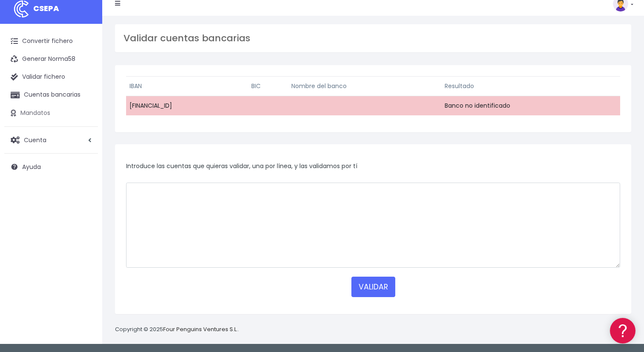 This screenshot has height=352, width=644. What do you see at coordinates (51, 113) in the screenshot?
I see `a: Mandatos` at bounding box center [51, 113].